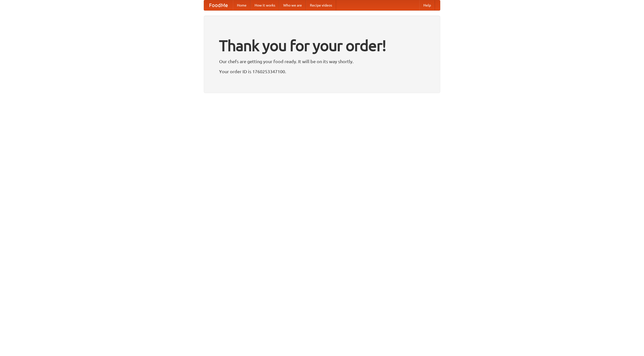 This screenshot has height=356, width=644. Describe the element at coordinates (293, 5) in the screenshot. I see `a: Who we are` at that location.